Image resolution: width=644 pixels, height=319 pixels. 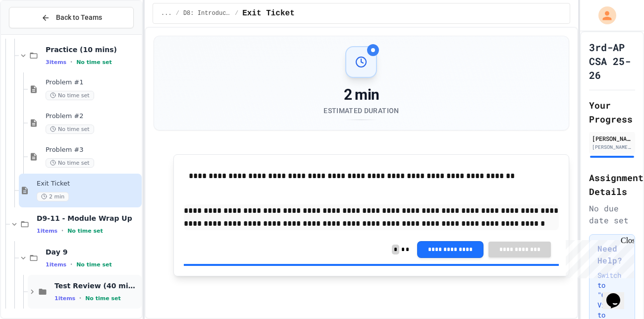 I want to click on span: Day 9, so click(x=93, y=252).